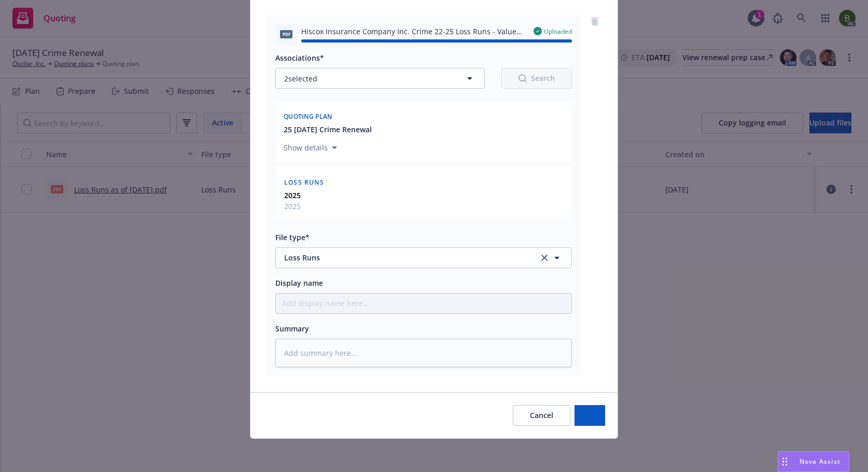 Image resolution: width=868 pixels, height=472 pixels. What do you see at coordinates (292, 206) in the screenshot?
I see `span: 2025` at bounding box center [292, 206].